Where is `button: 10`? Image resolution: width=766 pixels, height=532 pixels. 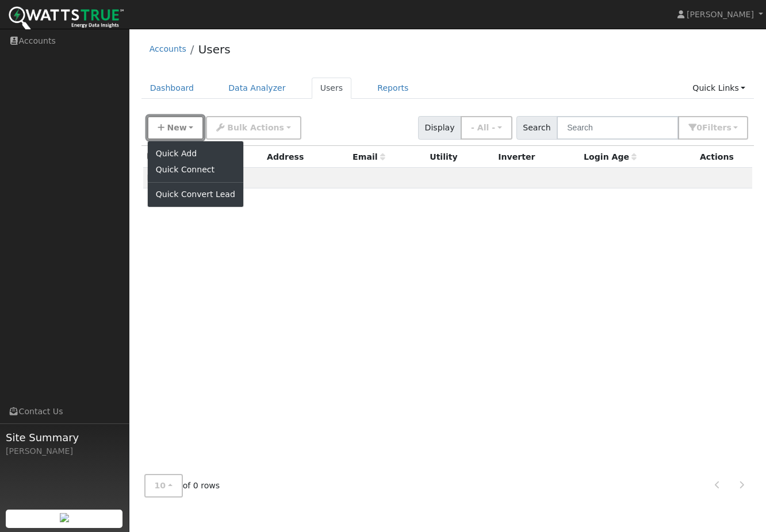
button: 10 is located at coordinates (163, 485).